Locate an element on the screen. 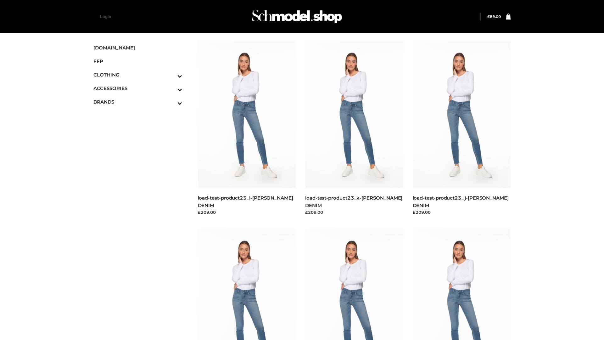 The image size is (604, 340). a: Login is located at coordinates (105, 16).